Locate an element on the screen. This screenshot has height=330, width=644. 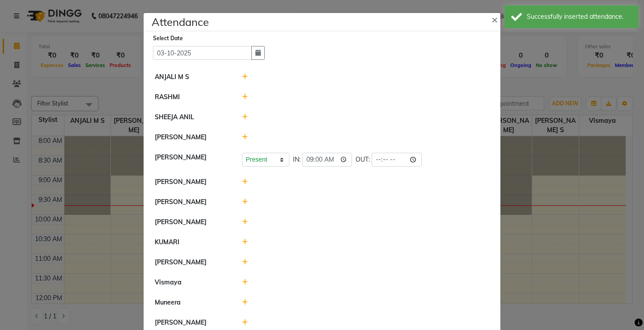
div: Vismaya is located at coordinates (191, 282).